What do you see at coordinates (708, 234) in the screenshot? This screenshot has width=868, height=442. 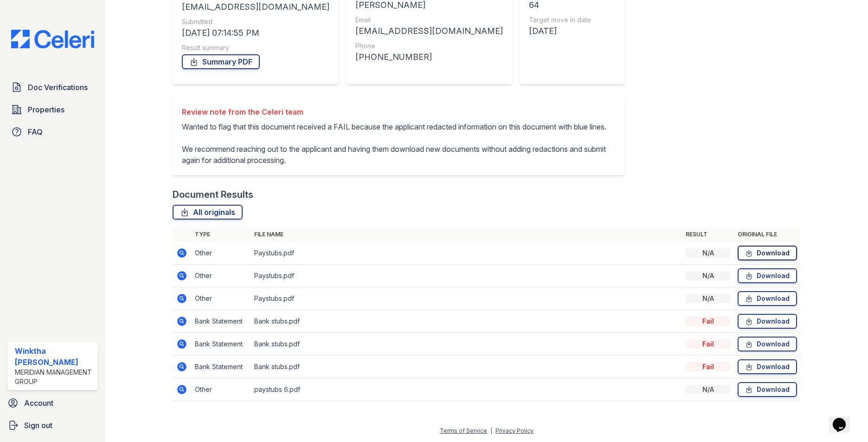 I see `th: Result` at bounding box center [708, 234].